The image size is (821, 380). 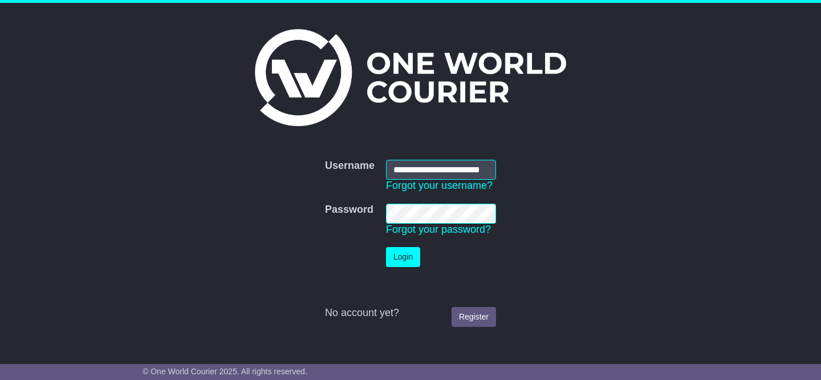 I want to click on span: © One World Courier 2025. All rights reserved., so click(x=225, y=371).